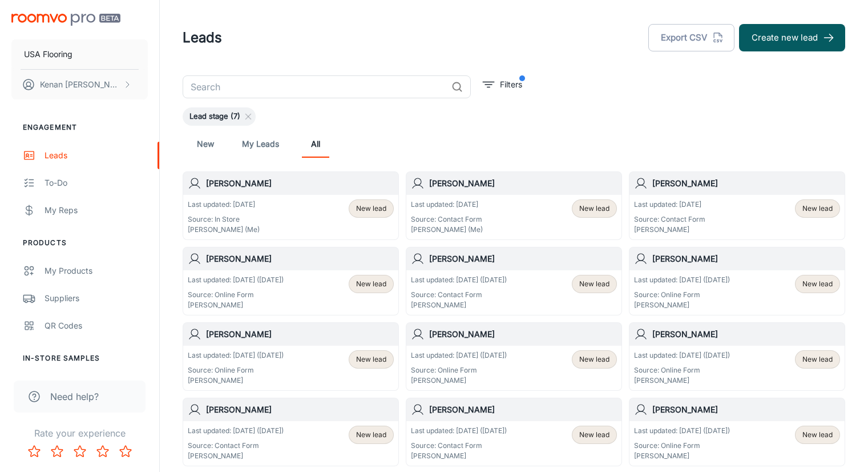 Image resolution: width=868 pixels, height=472 pixels. What do you see at coordinates (80, 54) in the screenshot?
I see `button: USA Flooring` at bounding box center [80, 54].